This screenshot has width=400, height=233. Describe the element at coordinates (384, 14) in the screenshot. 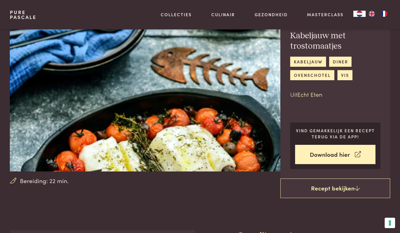

I see `a: FR` at that location.